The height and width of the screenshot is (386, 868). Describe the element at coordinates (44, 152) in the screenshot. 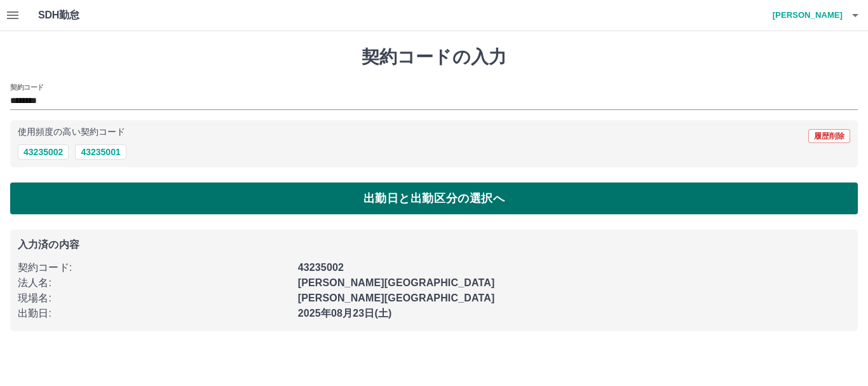

I see `button: 43235002` at that location.